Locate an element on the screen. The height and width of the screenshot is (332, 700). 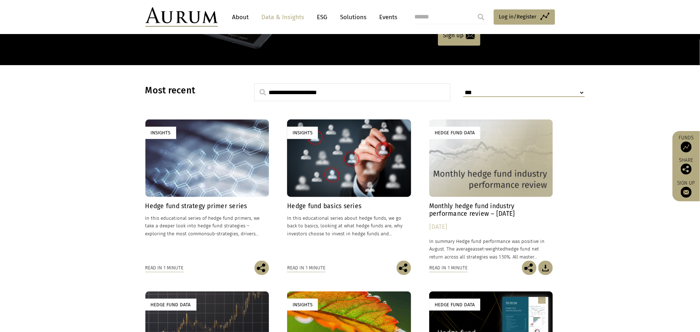
p: In this educational series about hedge funds, we go back to basics, looking at what hedge funds a... is located at coordinates (349, 226).